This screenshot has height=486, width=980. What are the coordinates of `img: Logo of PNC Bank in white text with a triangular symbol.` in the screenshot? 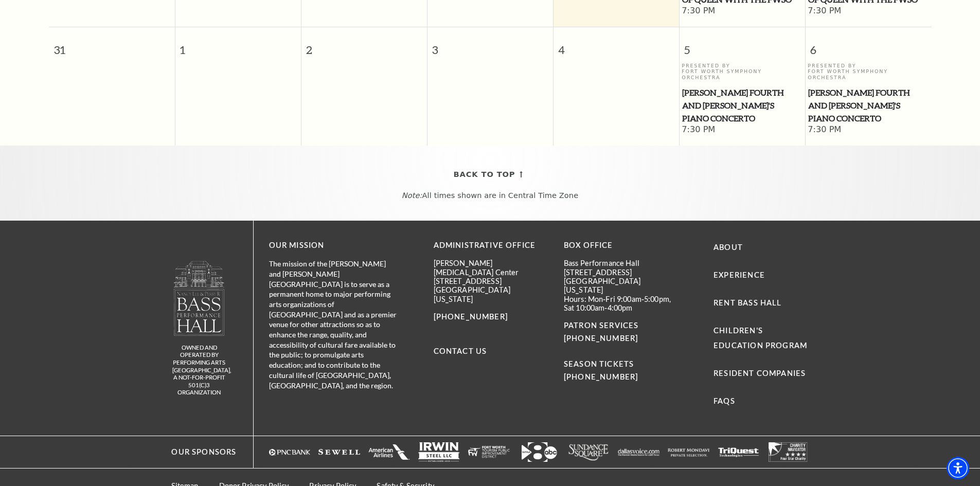 It's located at (290, 452).